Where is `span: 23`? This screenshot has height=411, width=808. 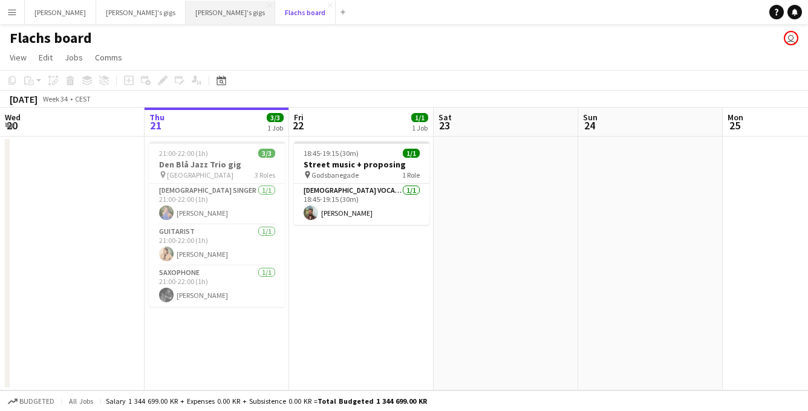
span: 23 is located at coordinates (444, 125).